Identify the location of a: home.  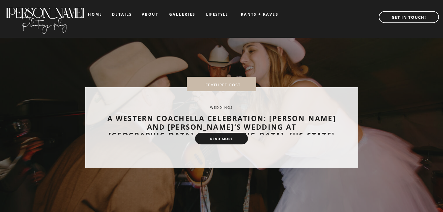
(95, 14).